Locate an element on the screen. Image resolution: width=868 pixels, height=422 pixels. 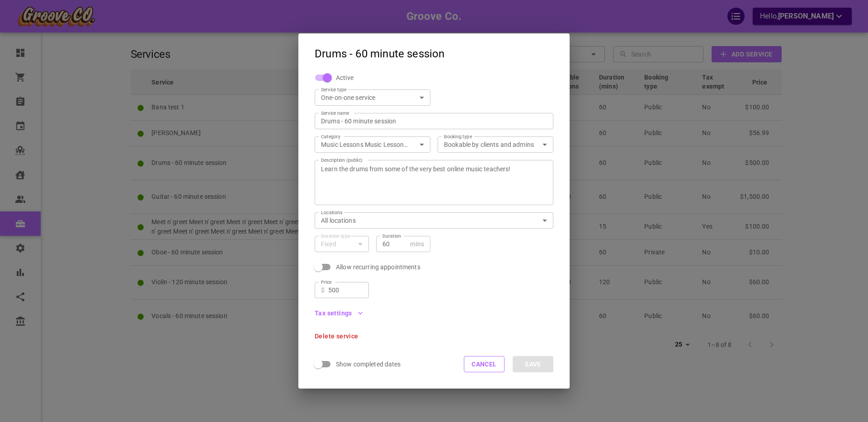
span: Show completed dates is located at coordinates (369, 364).